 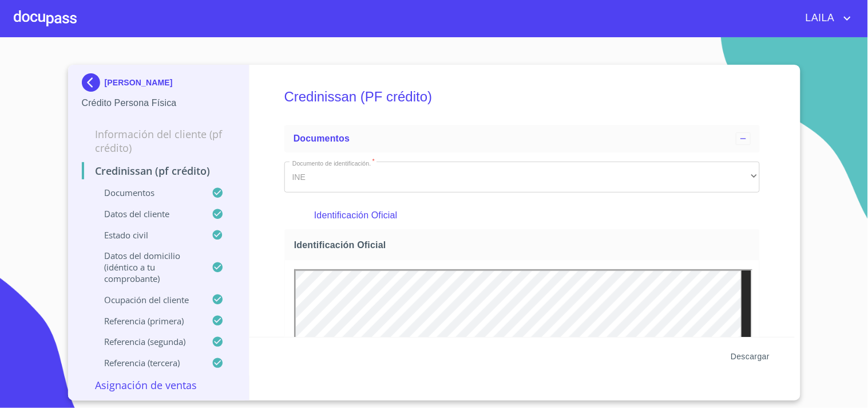 What do you see at coordinates (750, 356) in the screenshot?
I see `button: Descargar` at bounding box center [750, 356].